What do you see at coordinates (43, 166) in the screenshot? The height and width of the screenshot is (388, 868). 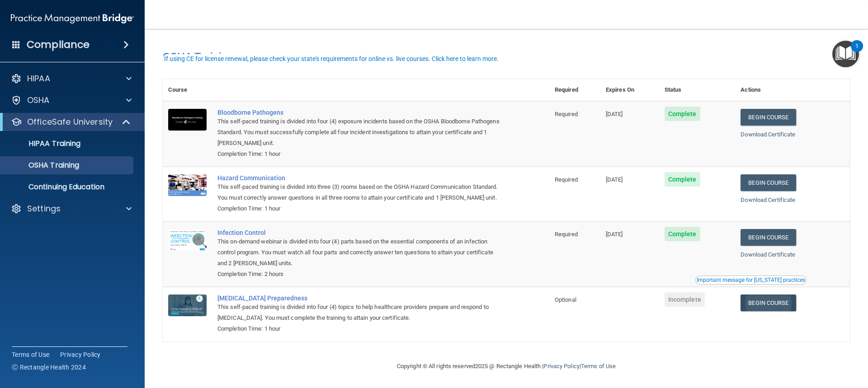 I see `p: OSHA Training` at bounding box center [43, 166].